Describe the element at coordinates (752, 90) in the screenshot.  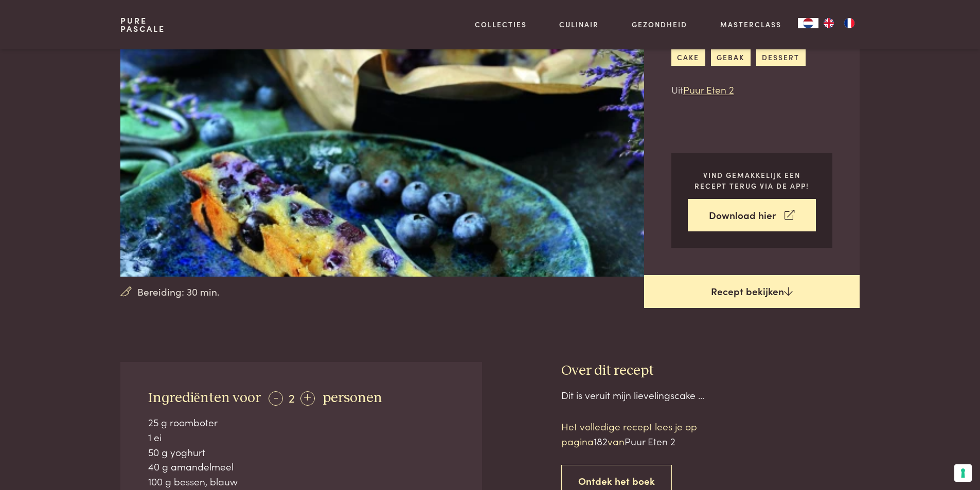
I see `p: Uit` at that location.